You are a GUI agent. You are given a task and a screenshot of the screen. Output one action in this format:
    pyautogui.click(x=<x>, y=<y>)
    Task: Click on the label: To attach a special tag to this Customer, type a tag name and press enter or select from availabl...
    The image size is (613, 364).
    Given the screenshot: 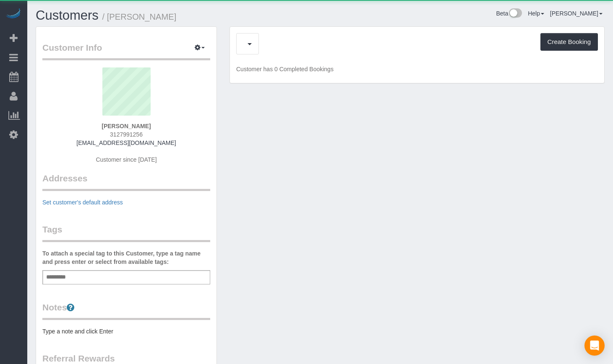 What is the action you would take?
    pyautogui.click(x=127, y=257)
    